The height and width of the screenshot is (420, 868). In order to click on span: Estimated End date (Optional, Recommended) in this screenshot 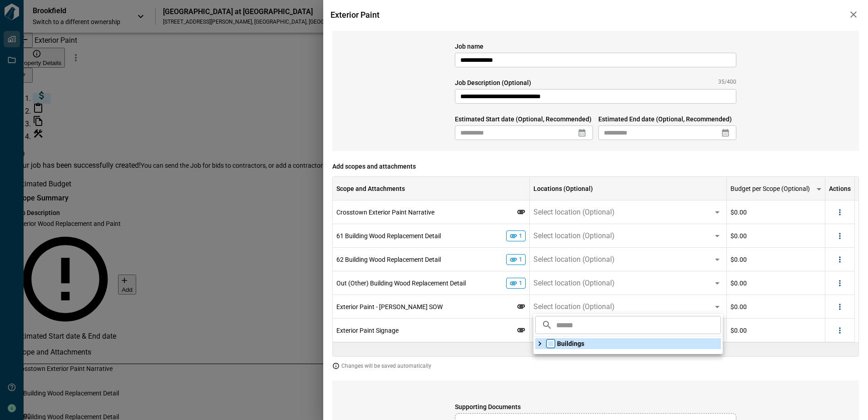, I will do `click(667, 119)`.